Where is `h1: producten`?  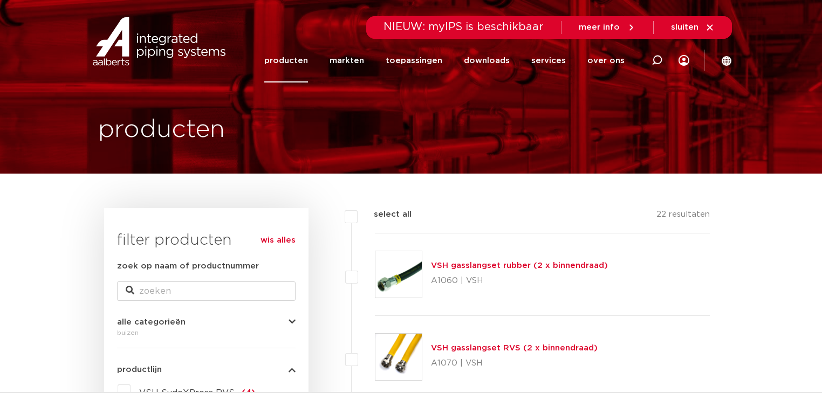
h1: producten is located at coordinates (161, 130).